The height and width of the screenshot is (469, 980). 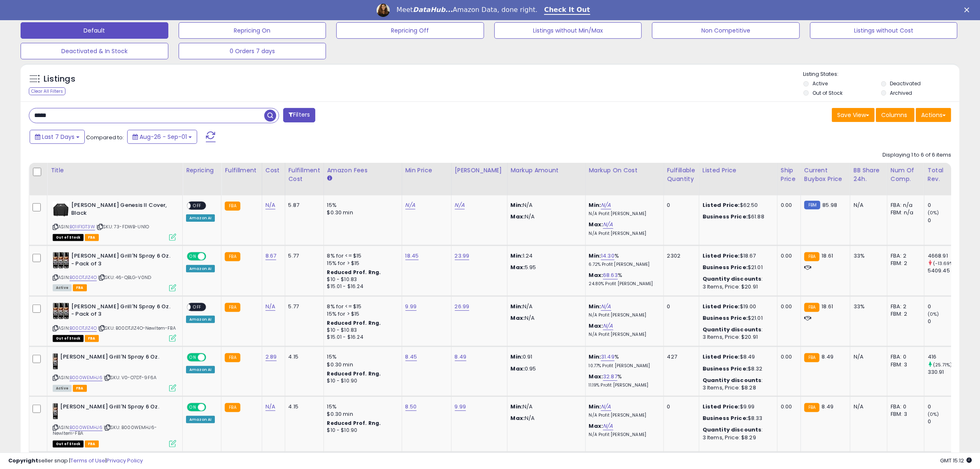 I want to click on b: Business Price:, so click(x=726, y=417).